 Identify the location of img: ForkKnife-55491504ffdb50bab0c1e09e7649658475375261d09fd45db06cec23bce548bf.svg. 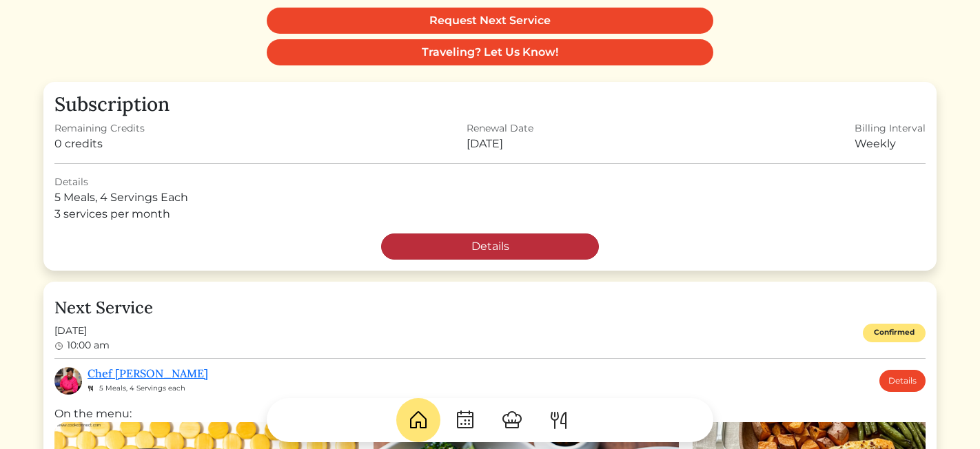
(559, 421).